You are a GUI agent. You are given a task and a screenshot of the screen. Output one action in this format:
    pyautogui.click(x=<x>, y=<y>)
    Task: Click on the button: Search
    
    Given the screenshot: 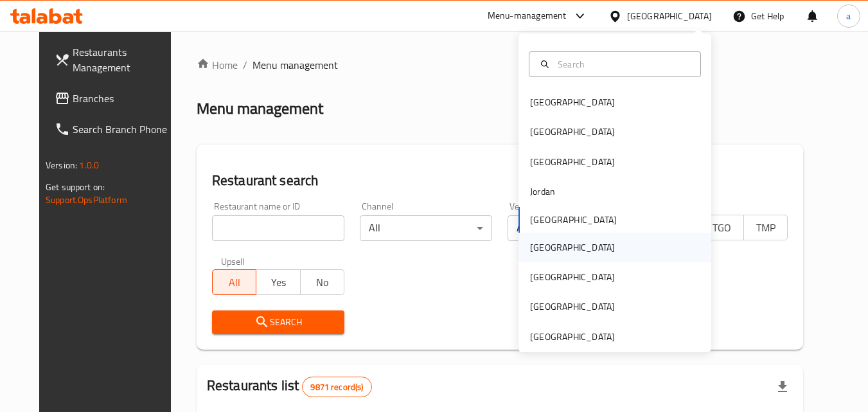 What is the action you would take?
    pyautogui.click(x=278, y=321)
    